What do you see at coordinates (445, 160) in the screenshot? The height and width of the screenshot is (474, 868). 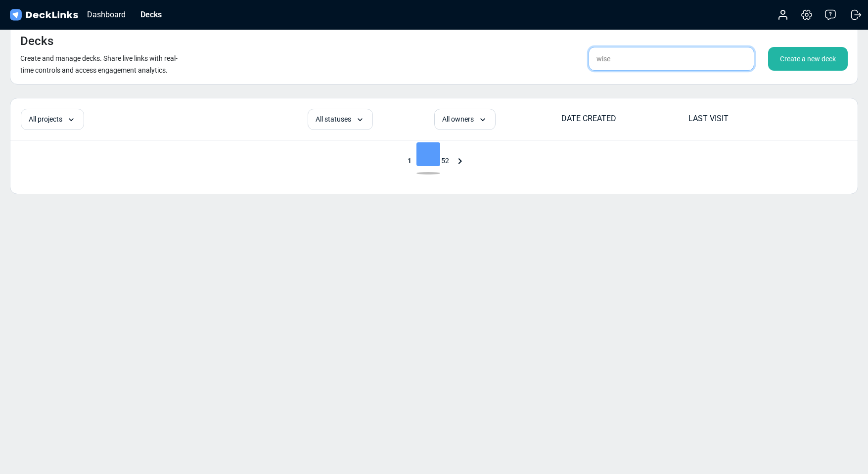 I see `span: 52` at bounding box center [445, 160].